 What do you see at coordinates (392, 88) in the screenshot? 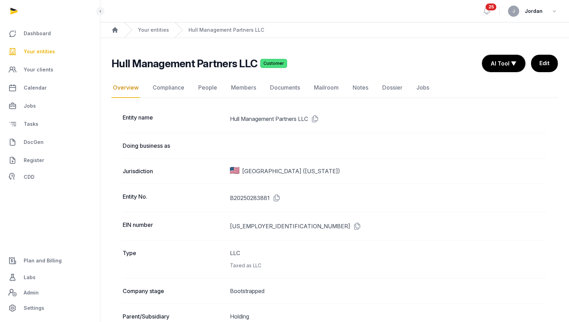
I see `a: Dossier` at bounding box center [392, 88].